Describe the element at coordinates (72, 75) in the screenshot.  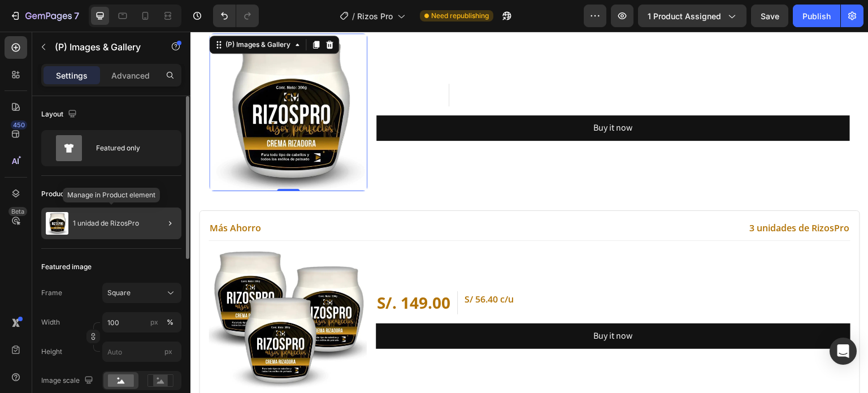
I see `p: Settings` at that location.